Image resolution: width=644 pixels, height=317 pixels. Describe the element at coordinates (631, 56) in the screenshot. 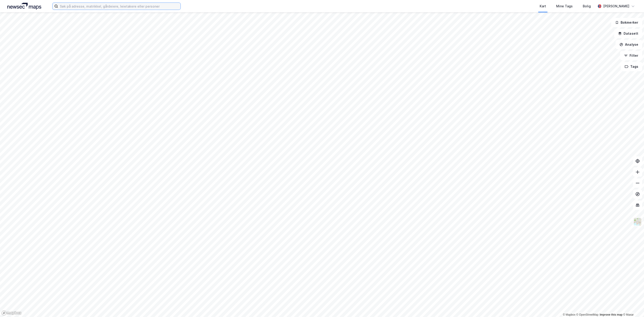

I see `button: Filter` at that location.